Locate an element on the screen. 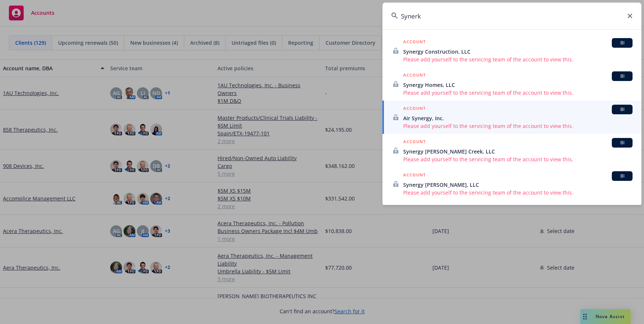  input: Search... is located at coordinates (512, 16).